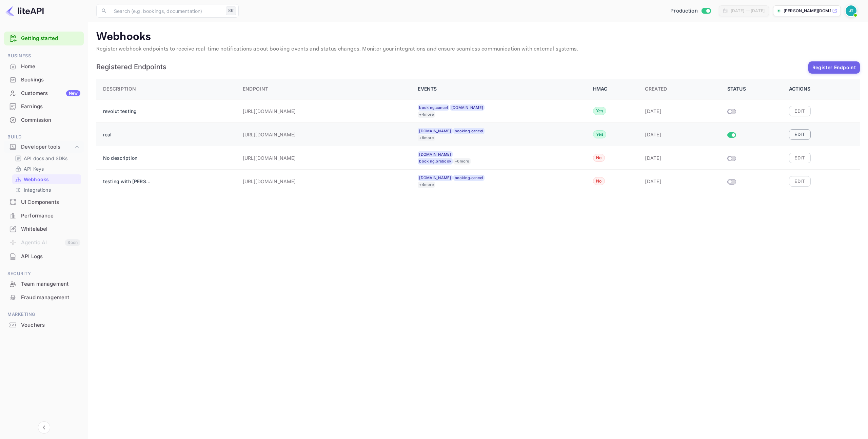 The width and height of the screenshot is (868, 439). What do you see at coordinates (44, 325) in the screenshot?
I see `a: Vouchers` at bounding box center [44, 325].